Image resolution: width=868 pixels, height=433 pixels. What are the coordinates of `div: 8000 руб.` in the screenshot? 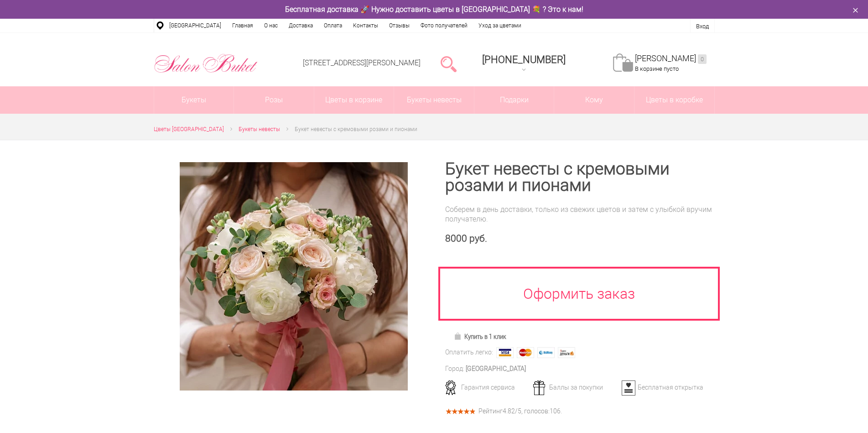 It's located at (579, 238).